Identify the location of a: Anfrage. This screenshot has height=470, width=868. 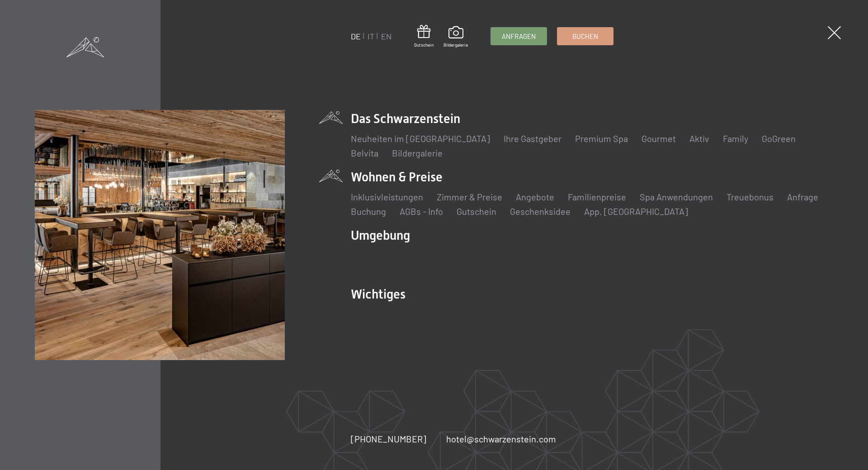
(802, 197).